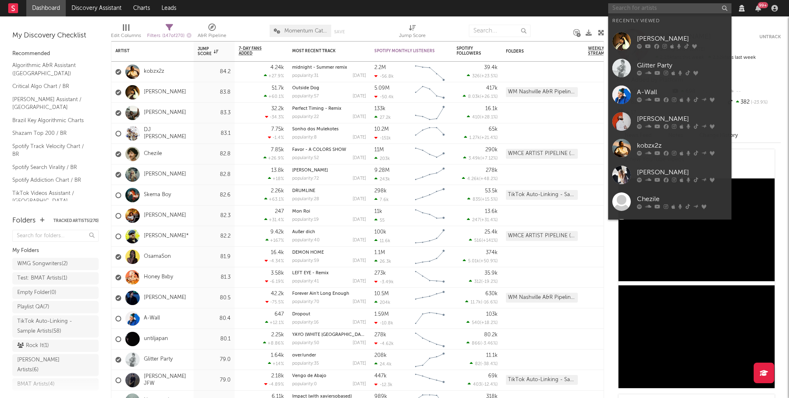 The height and width of the screenshot is (398, 789). I want to click on span: 410, so click(476, 117).